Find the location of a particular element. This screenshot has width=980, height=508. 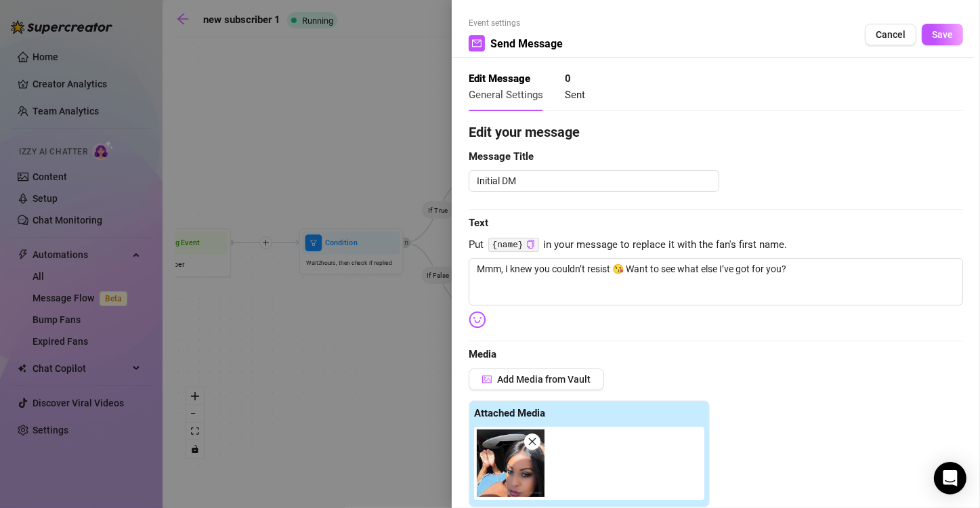

textarea: Mmm, I knew you couldn’t resist 😘 Want to see what else I’ve got for you? is located at coordinates (716, 282).